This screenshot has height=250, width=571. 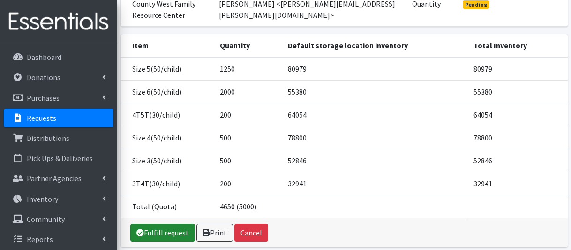 What do you see at coordinates (215, 233) in the screenshot?
I see `a: Print` at bounding box center [215, 233].